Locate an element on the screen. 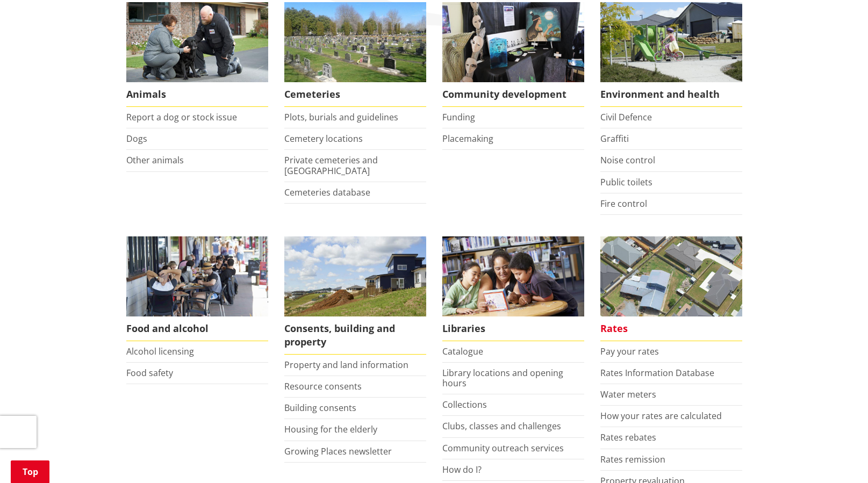  span: Animals is located at coordinates (197, 94).